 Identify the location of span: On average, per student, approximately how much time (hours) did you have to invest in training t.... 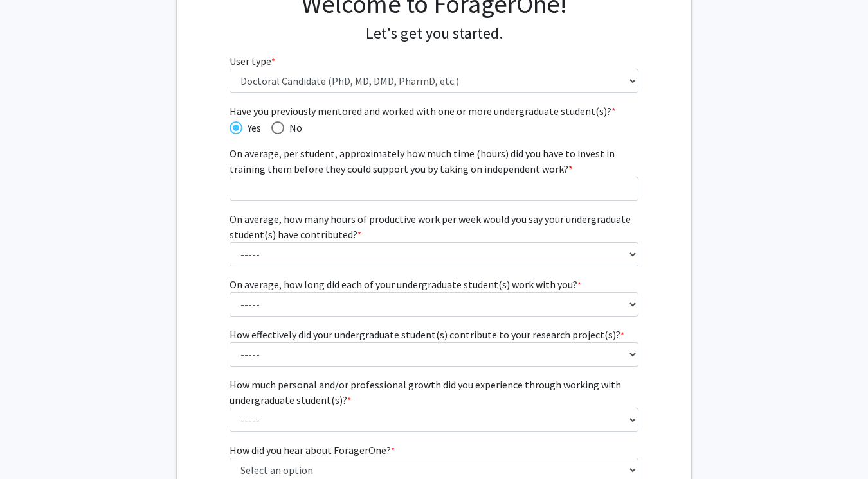
(422, 161).